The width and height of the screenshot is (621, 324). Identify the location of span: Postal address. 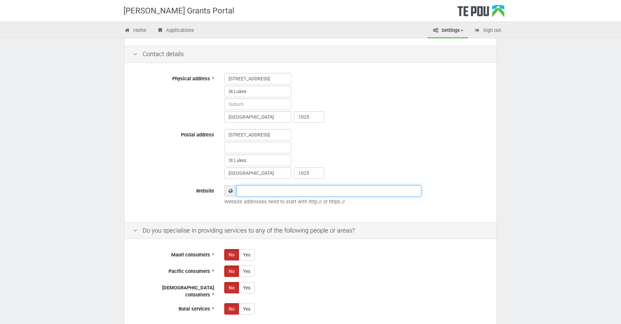
(197, 135).